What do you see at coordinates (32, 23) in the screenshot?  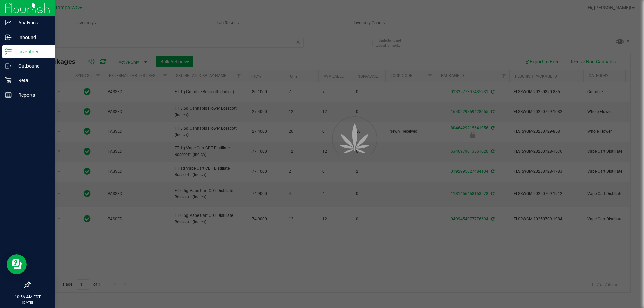 I see `p: Analytics` at bounding box center [32, 23].